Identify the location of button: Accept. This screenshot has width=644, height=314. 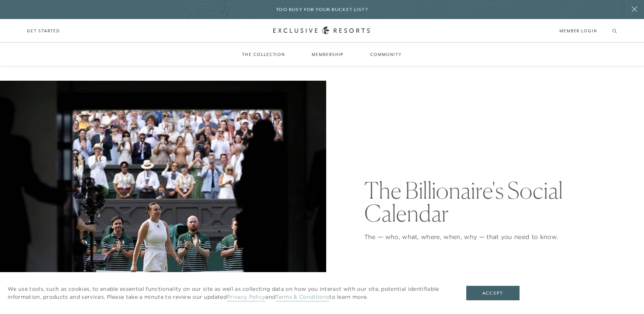
(493, 293).